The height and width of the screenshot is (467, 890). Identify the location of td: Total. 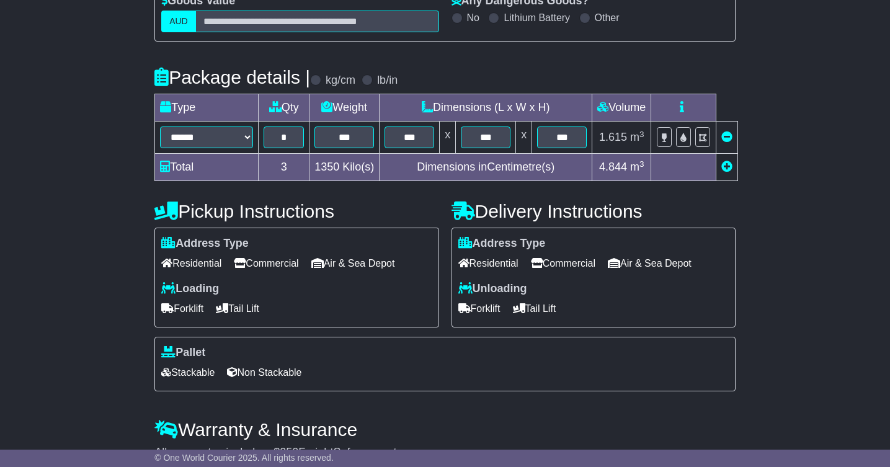
(207, 167).